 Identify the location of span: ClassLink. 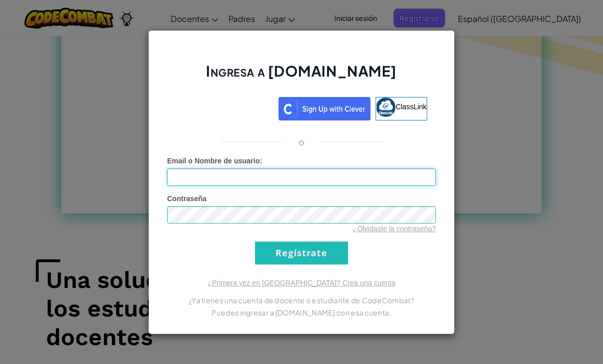
(411, 106).